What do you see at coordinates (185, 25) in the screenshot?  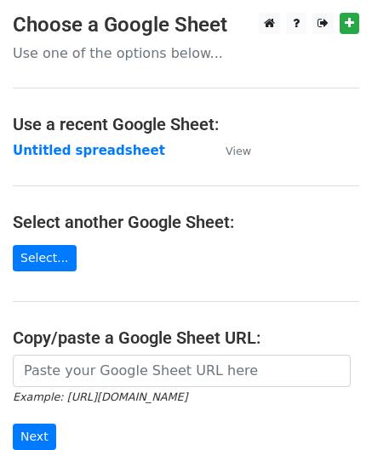 I see `h3: Choose a Google Sheet` at bounding box center [185, 25].